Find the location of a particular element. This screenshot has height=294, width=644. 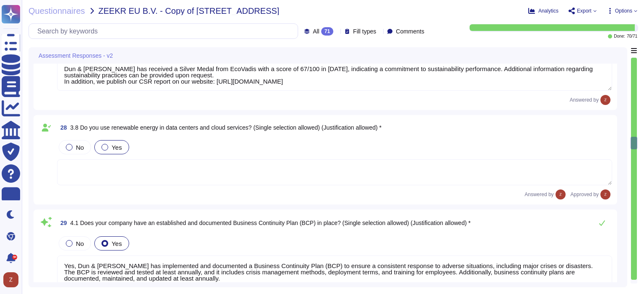

div: 9+ is located at coordinates (14, 257).